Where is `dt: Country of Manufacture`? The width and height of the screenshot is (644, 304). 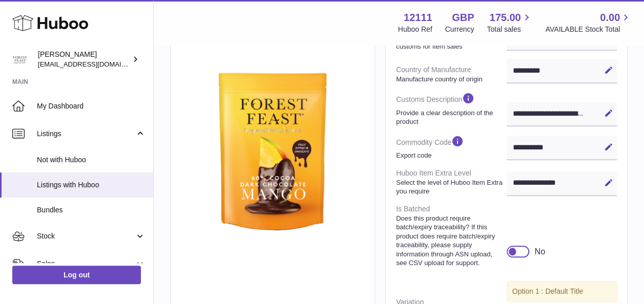 dt: Country of Manufacture is located at coordinates (451, 74).